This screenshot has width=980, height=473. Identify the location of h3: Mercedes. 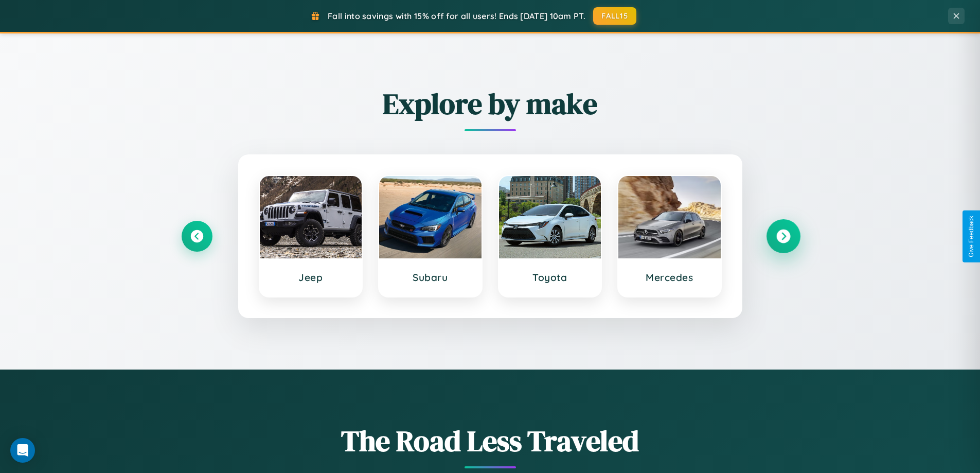
(669, 278).